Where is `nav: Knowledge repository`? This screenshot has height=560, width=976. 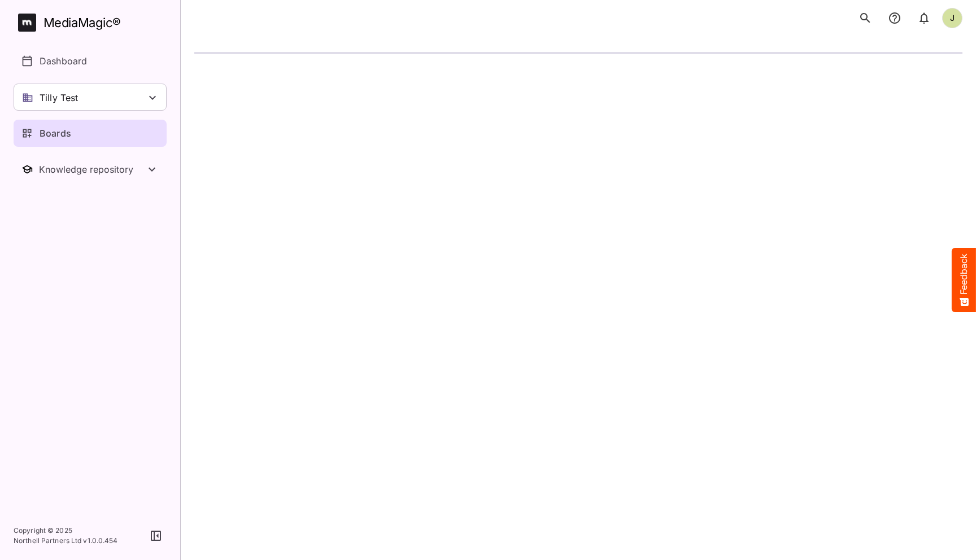 nav: Knowledge repository is located at coordinates (90, 170).